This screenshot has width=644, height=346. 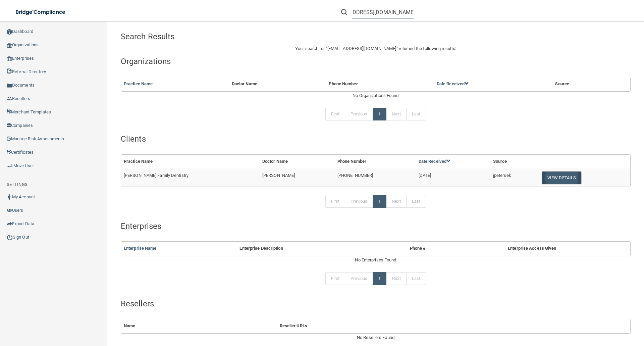 What do you see at coordinates (199, 326) in the screenshot?
I see `th: Name` at bounding box center [199, 326].